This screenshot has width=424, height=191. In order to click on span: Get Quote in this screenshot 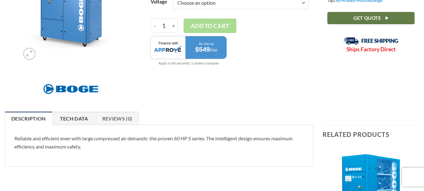, I will do `click(368, 18)`.